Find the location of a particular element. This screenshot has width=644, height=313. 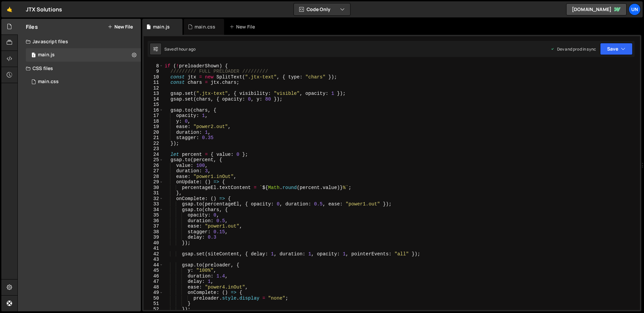

div: 12 is located at coordinates (154, 88).